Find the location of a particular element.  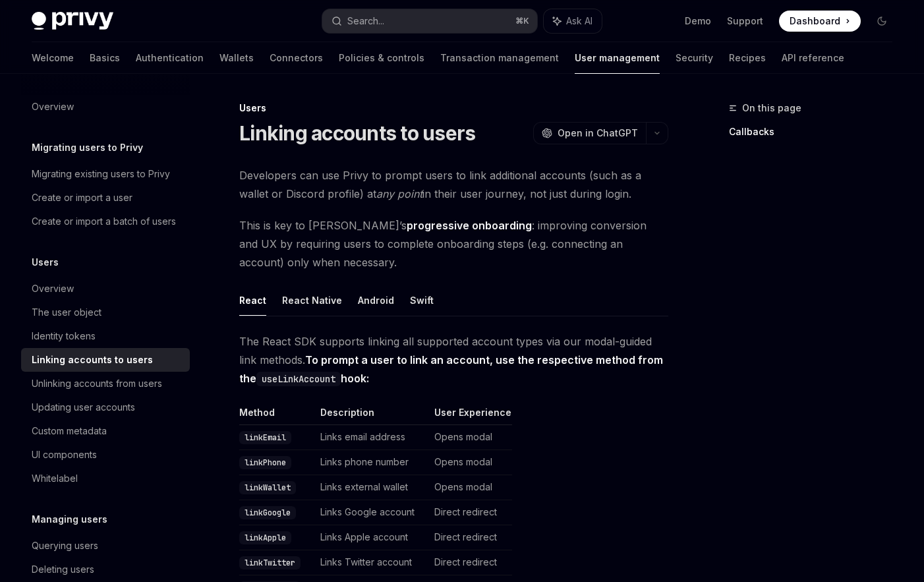

strong: To prompt a user to link an account, use the respective method from the hook: is located at coordinates (451, 369).